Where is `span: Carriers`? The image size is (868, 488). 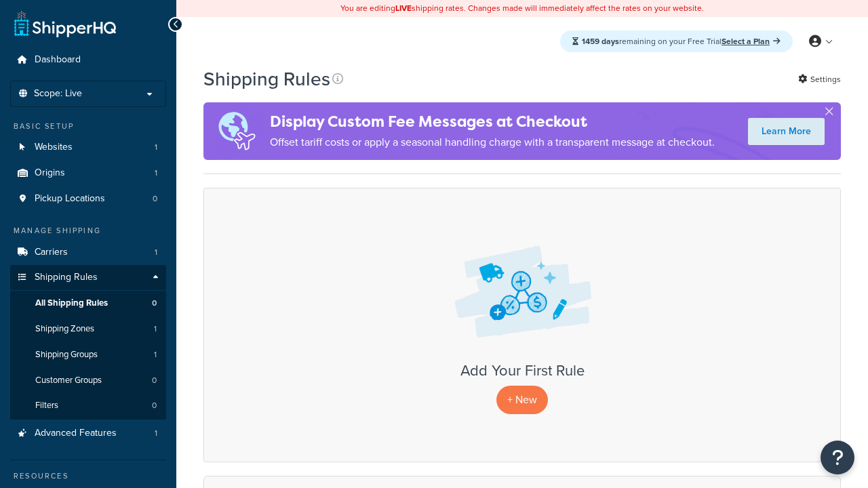 span: Carriers is located at coordinates (51, 253).